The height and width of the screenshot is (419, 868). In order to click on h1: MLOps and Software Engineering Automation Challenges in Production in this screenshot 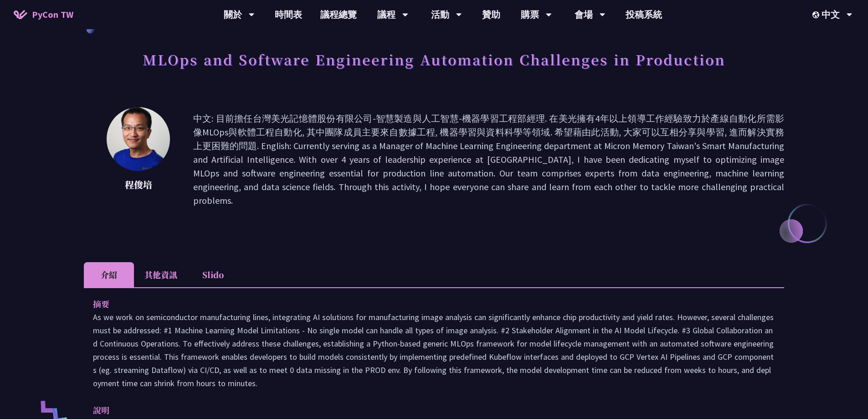, I will do `click(434, 59)`.